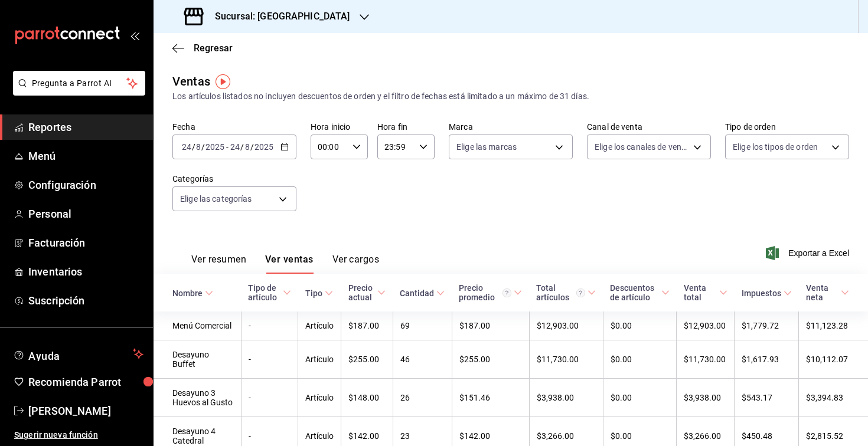 Image resolution: width=868 pixels, height=446 pixels. What do you see at coordinates (213, 48) in the screenshot?
I see `span: Regresar` at bounding box center [213, 48].